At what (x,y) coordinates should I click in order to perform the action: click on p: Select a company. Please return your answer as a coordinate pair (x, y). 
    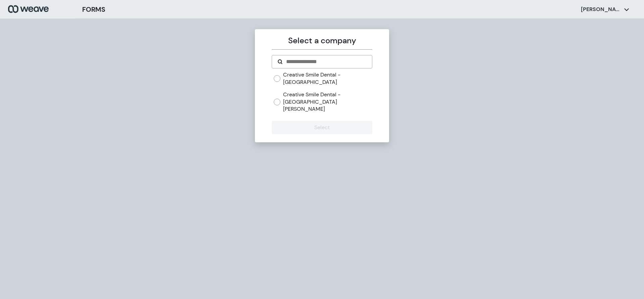
    Looking at the image, I should click on (322, 41).